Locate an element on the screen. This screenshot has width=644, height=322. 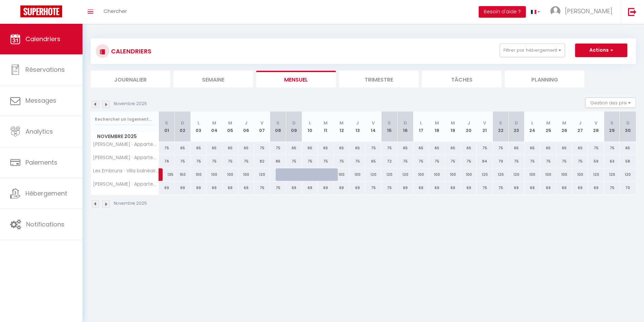
span: Messages is located at coordinates (41, 100).